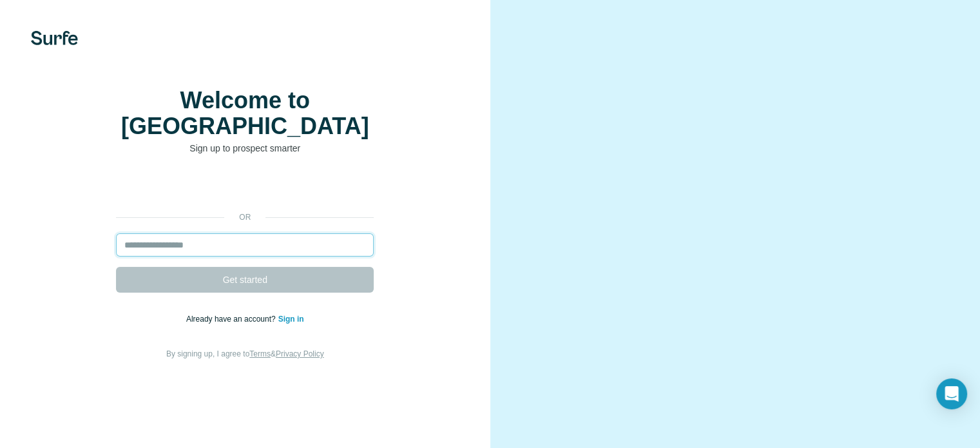  I want to click on a: Privacy Policy, so click(300, 354).